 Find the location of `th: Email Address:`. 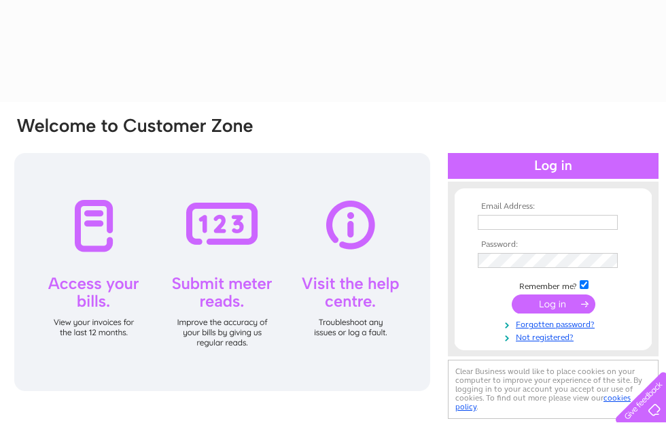

th: Email Address: is located at coordinates (554, 207).